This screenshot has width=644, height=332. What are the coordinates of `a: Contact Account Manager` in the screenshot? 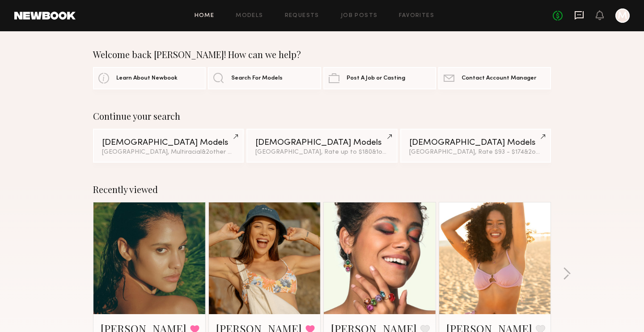 It's located at (495, 78).